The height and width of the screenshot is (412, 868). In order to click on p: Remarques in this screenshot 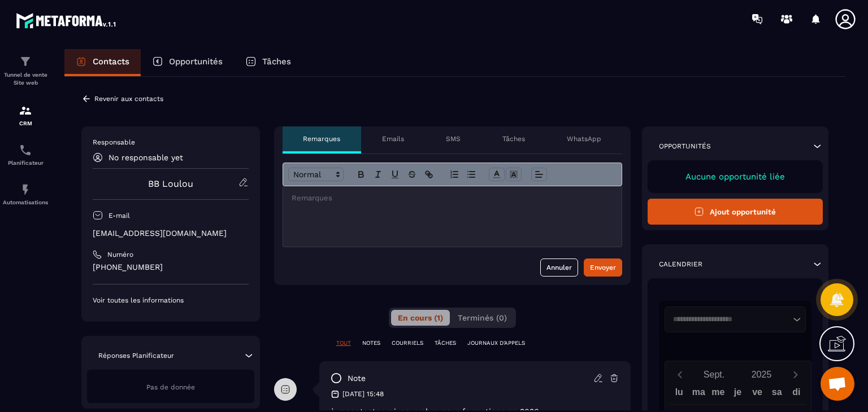, I will do `click(321, 139)`.